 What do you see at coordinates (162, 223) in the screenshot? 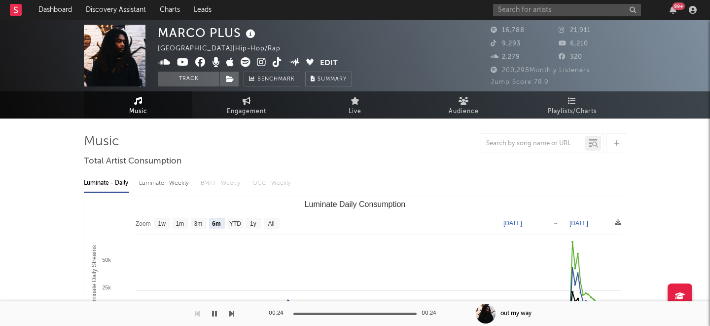
I see `text: 1w` at bounding box center [162, 223].